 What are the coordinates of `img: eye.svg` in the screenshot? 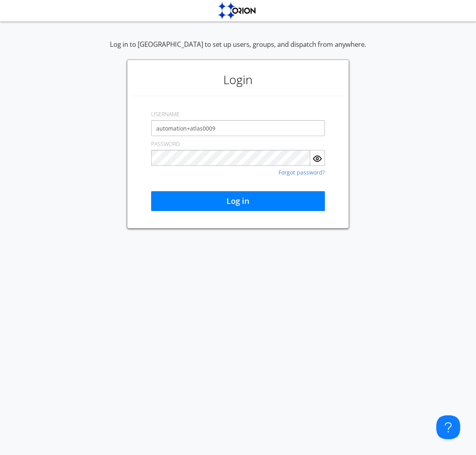 It's located at (317, 159).